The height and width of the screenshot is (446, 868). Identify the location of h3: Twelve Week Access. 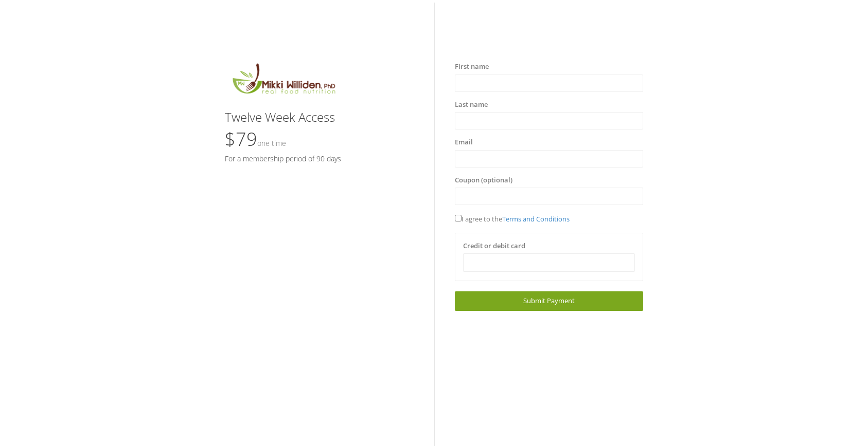
(319, 117).